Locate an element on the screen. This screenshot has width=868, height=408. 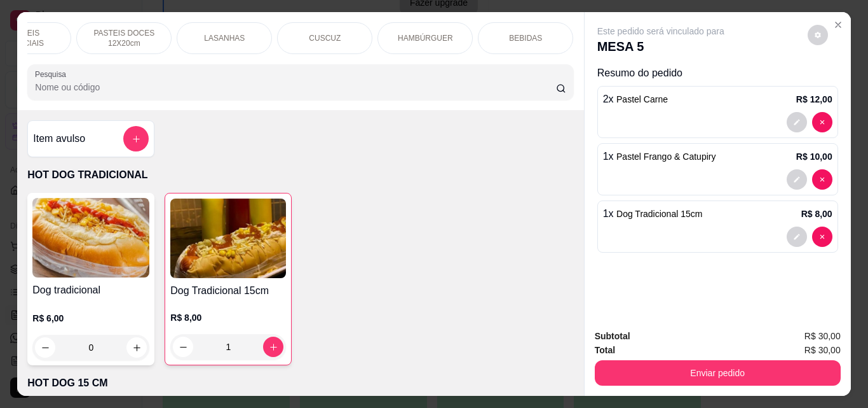
h4: Dog Tradicional 15cm is located at coordinates (228, 291).